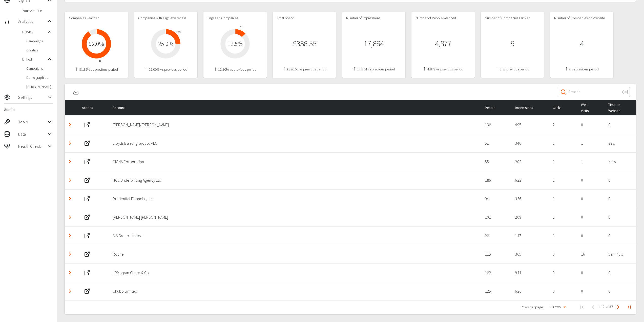  I want to click on p: 2, so click(563, 124).